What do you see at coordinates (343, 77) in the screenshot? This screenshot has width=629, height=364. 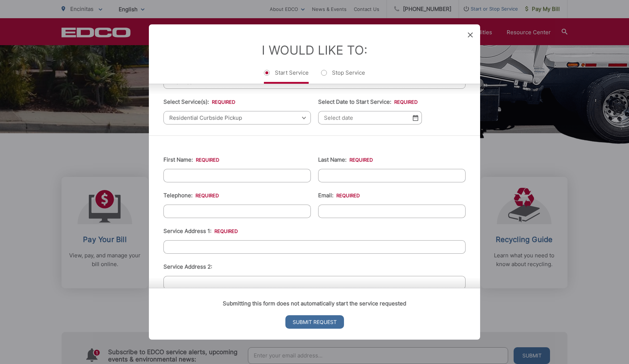 I see `label: Stop Service` at bounding box center [343, 77].